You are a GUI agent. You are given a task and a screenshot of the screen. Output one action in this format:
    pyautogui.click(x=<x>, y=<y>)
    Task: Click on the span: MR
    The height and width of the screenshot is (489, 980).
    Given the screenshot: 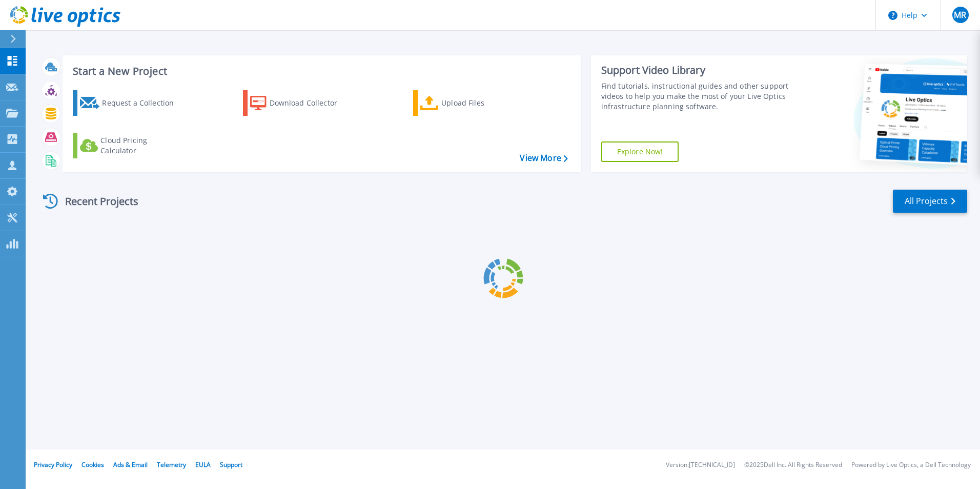 What is the action you would take?
    pyautogui.click(x=960, y=15)
    